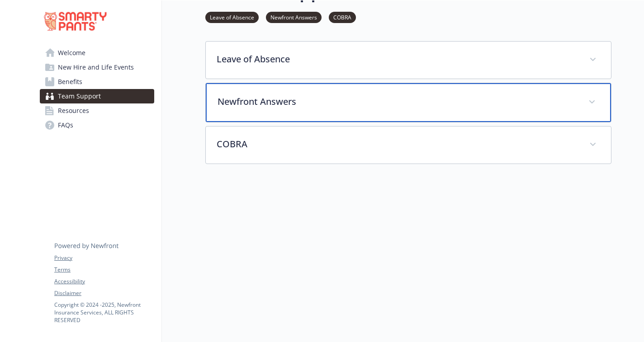 This screenshot has height=342, width=644. What do you see at coordinates (342, 17) in the screenshot?
I see `a: COBRA` at bounding box center [342, 17].